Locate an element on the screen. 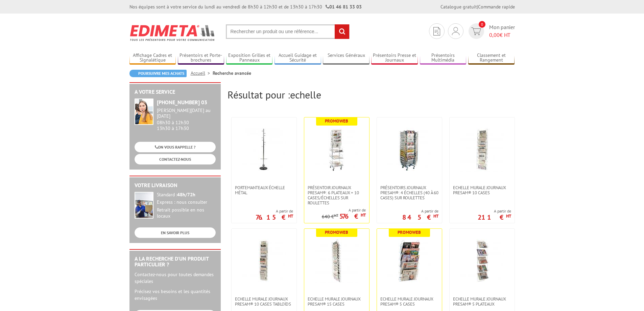  img: Portemanteaux échelle métal is located at coordinates (264, 149).